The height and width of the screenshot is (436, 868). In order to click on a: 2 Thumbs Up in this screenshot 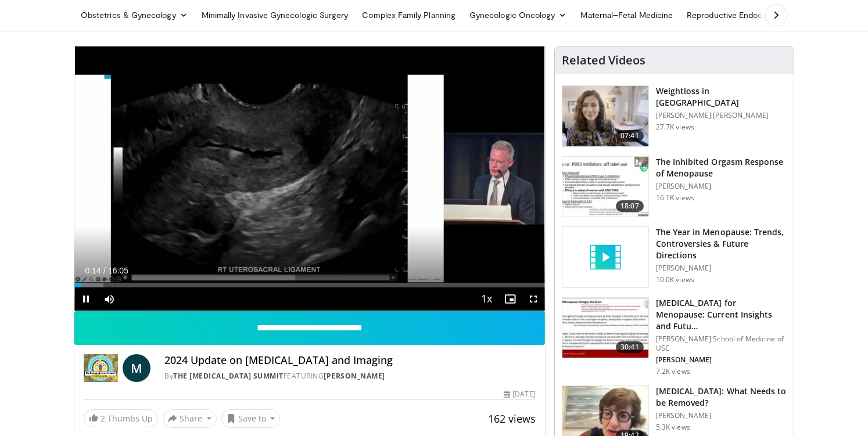, I will do `click(121, 418)`.